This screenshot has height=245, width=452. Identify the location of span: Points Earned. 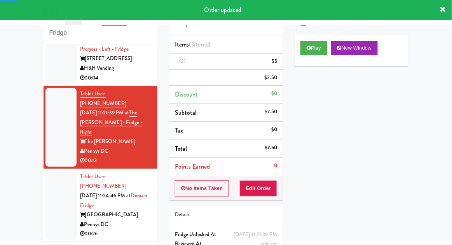
(192, 167).